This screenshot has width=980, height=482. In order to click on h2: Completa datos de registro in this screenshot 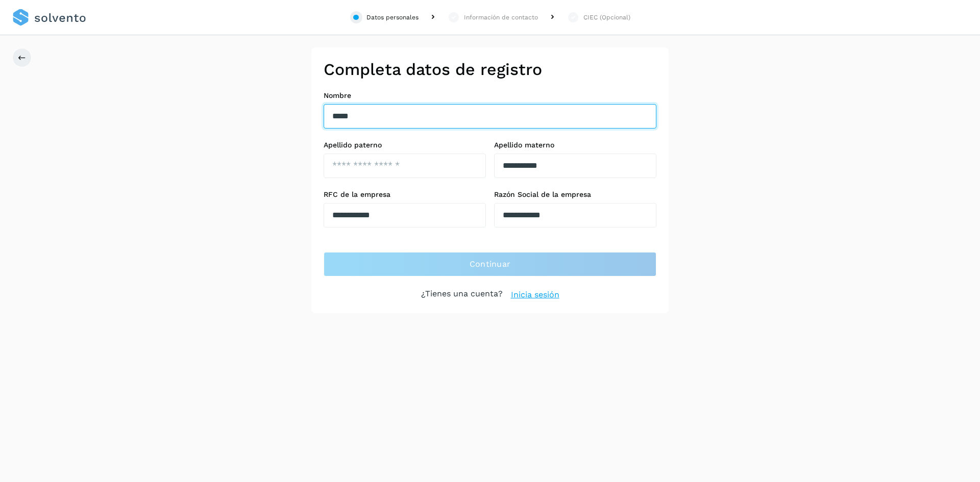, I will do `click(490, 70)`.